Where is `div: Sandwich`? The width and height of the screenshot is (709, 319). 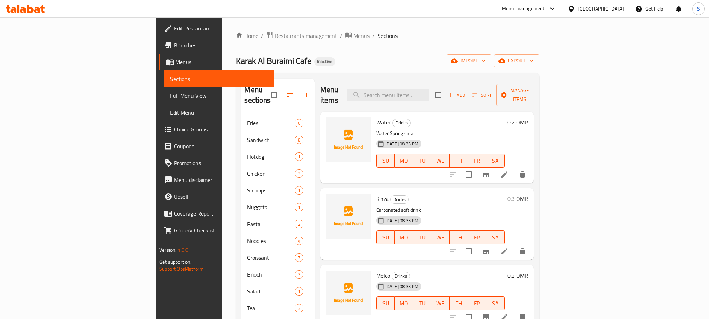
div: Sandwich is located at coordinates (271, 140).